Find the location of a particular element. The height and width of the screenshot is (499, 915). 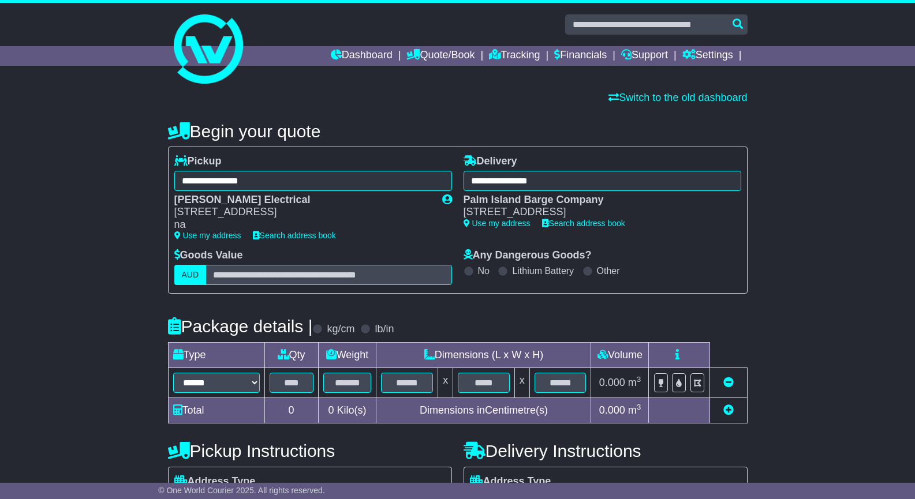

h4: Begin your quote is located at coordinates (458, 131).